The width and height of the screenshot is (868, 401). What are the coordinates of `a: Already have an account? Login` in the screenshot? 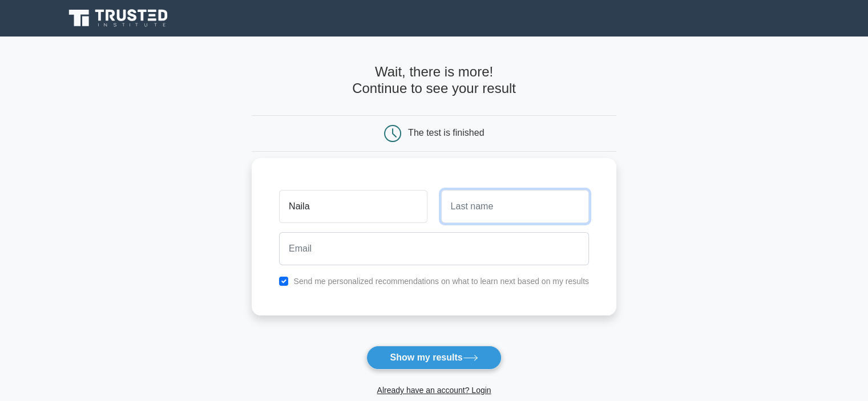 It's located at (434, 390).